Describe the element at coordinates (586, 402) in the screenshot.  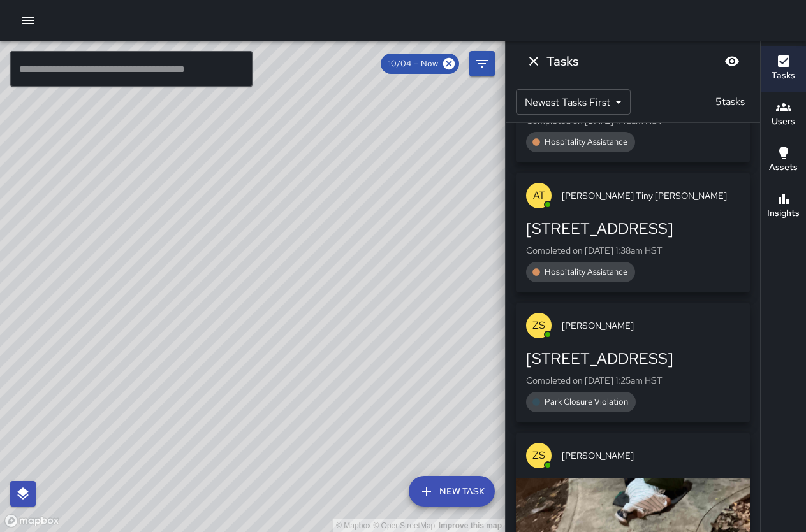
I see `span: Park Closure Violation` at that location.